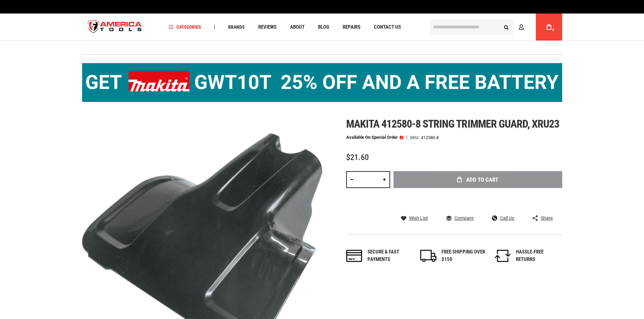 The width and height of the screenshot is (644, 319). I want to click on a: Wish List, so click(414, 218).